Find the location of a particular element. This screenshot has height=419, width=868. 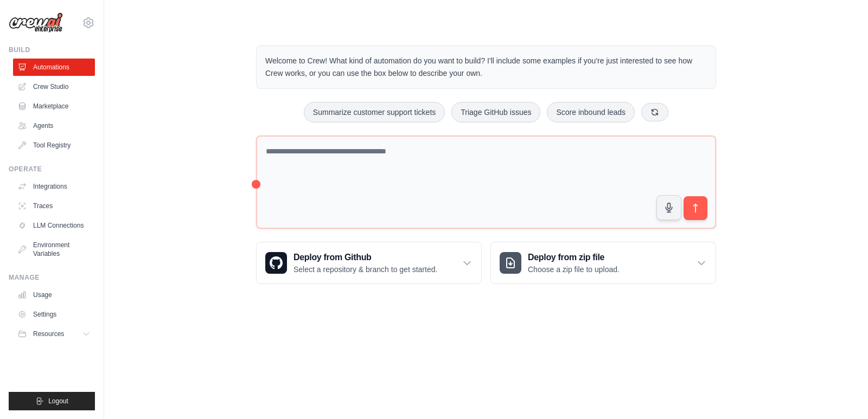

div: Build is located at coordinates (51, 50).